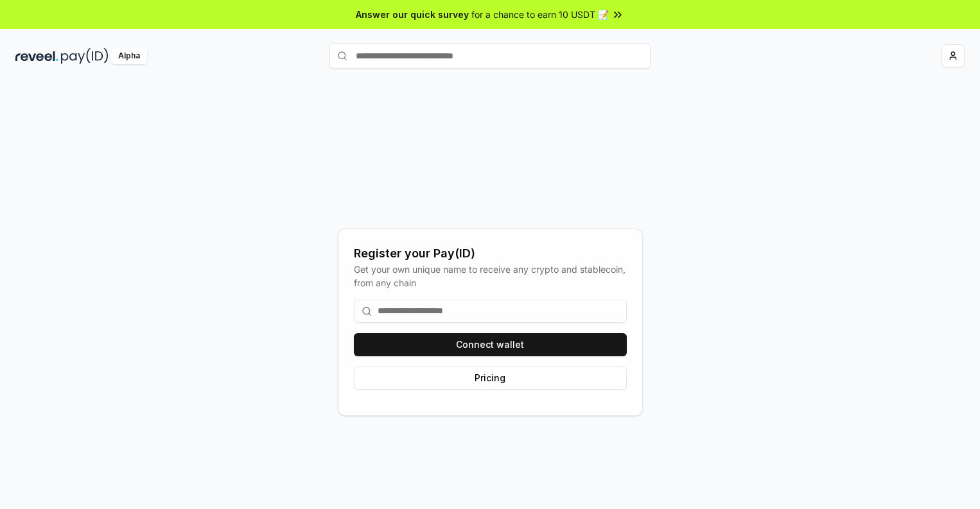 This screenshot has height=509, width=980. I want to click on span: Answer our quick survey, so click(412, 14).